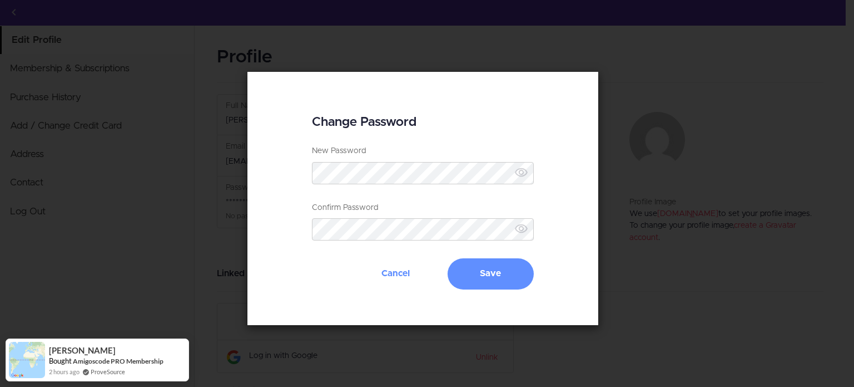 This screenshot has width=854, height=387. I want to click on h4: Change Password, so click(423, 122).